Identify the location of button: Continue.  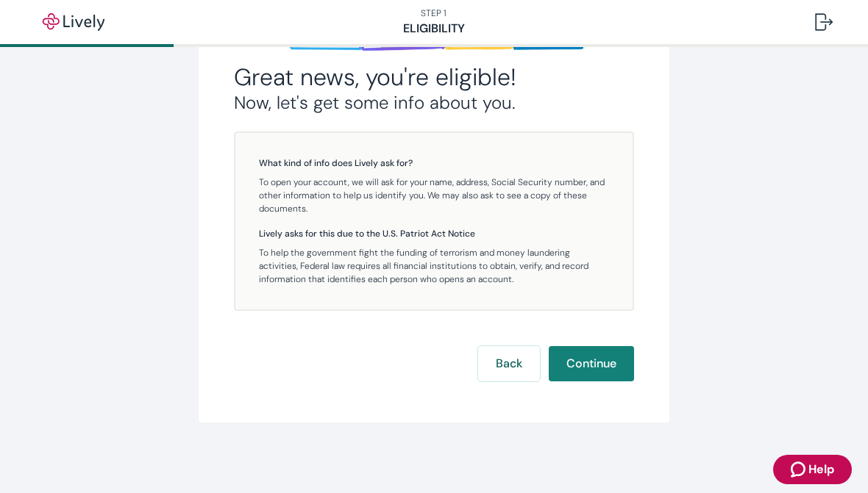
(592, 364).